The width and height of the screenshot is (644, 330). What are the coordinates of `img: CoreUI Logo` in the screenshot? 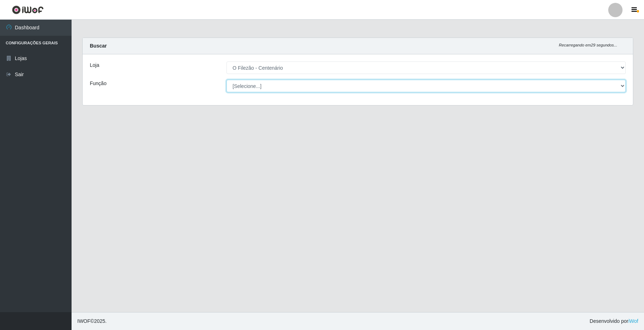 It's located at (28, 10).